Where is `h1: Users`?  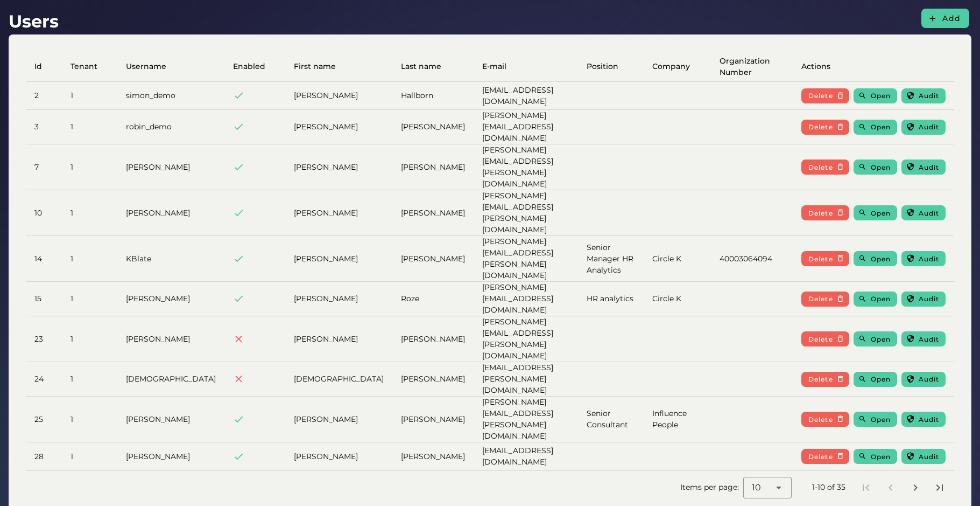 h1: Users is located at coordinates (33, 22).